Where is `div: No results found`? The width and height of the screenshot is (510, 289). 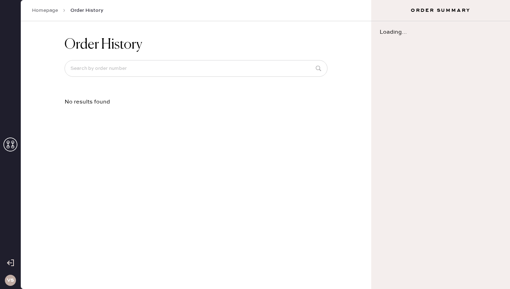 div: No results found is located at coordinates (196, 102).